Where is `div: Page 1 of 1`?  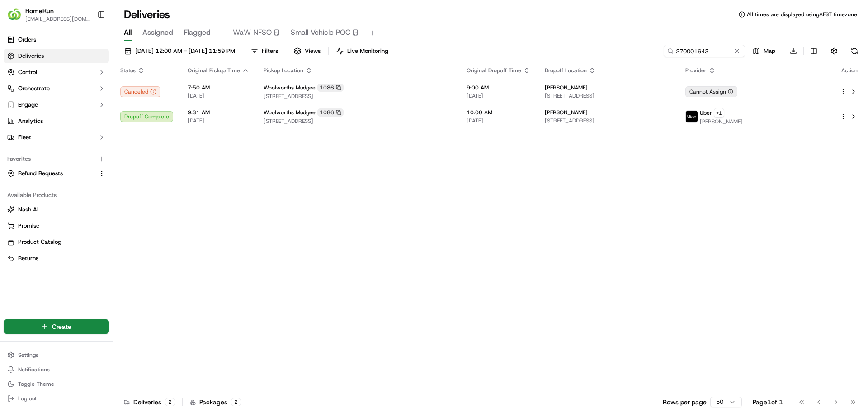 div: Page 1 of 1 is located at coordinates (767, 402).